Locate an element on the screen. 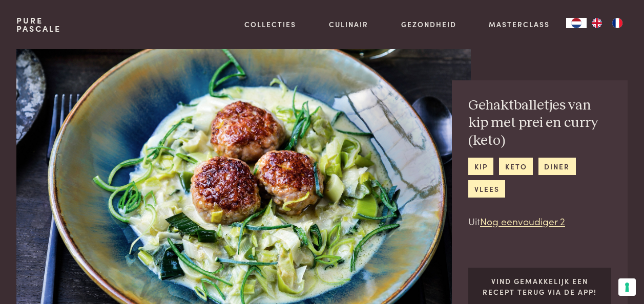 This screenshot has height=304, width=644. p: Uit is located at coordinates (540, 220).